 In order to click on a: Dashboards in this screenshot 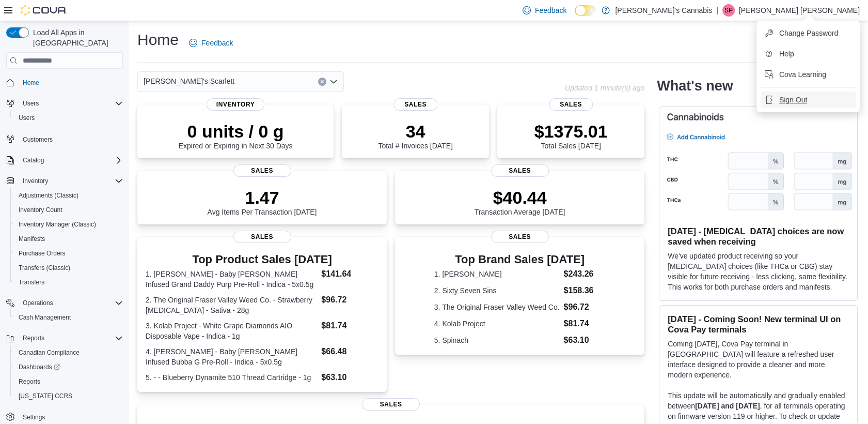, I will do `click(69, 367)`.